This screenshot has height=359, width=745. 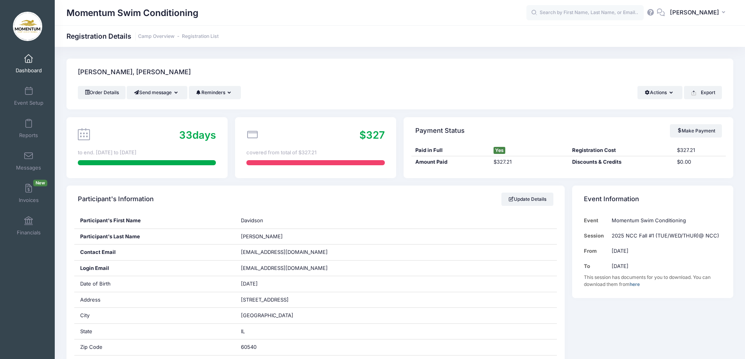 What do you see at coordinates (155, 332) in the screenshot?
I see `div: State` at bounding box center [155, 332].